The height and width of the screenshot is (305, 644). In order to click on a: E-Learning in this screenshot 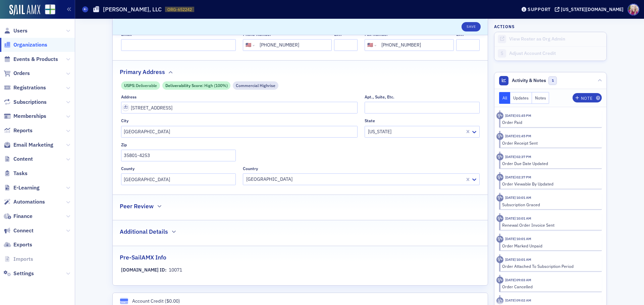, I will do `click(21, 188)`.